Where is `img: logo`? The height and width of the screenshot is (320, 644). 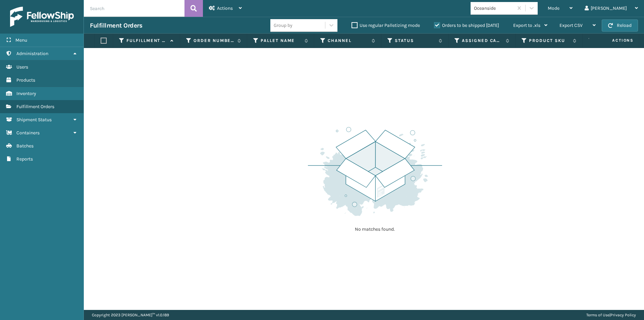
img: logo is located at coordinates (42, 17).